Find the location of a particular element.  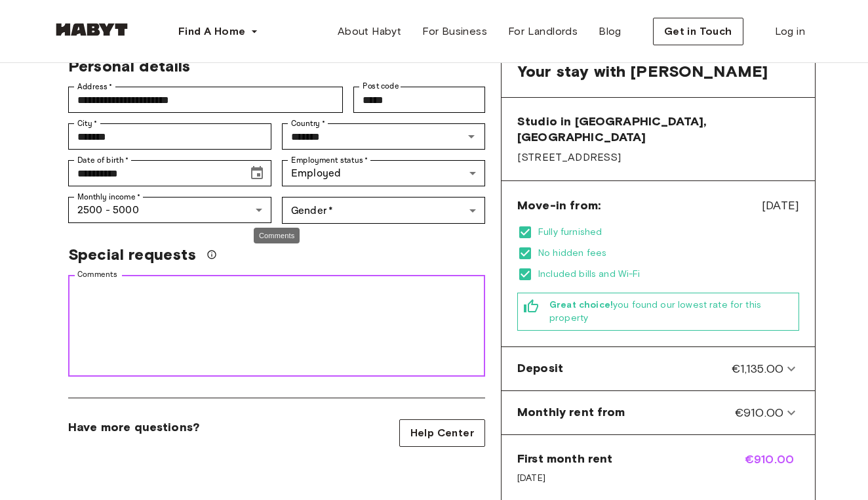

span: Monthly rent from is located at coordinates (571, 412).